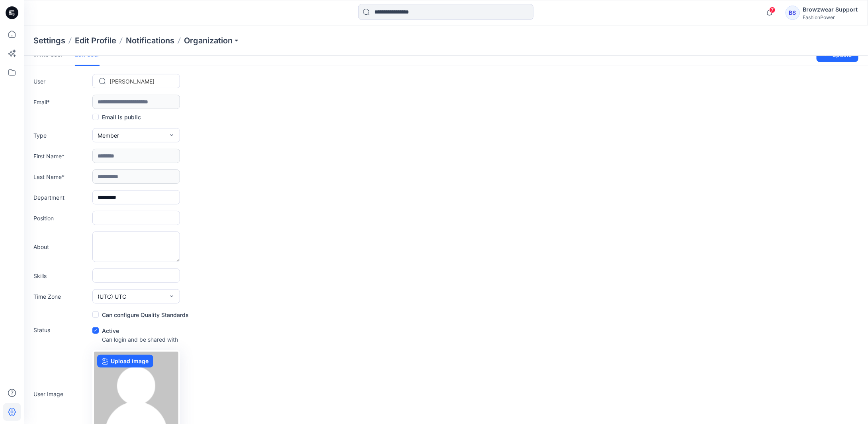  Describe the element at coordinates (830, 17) in the screenshot. I see `div: FashionPower` at that location.